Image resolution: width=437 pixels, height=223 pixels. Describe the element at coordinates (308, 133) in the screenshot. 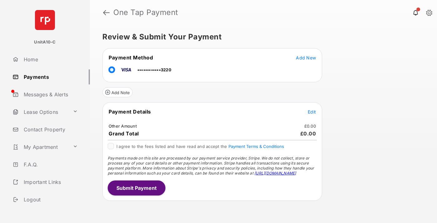

I see `span: £0.00` at that location.